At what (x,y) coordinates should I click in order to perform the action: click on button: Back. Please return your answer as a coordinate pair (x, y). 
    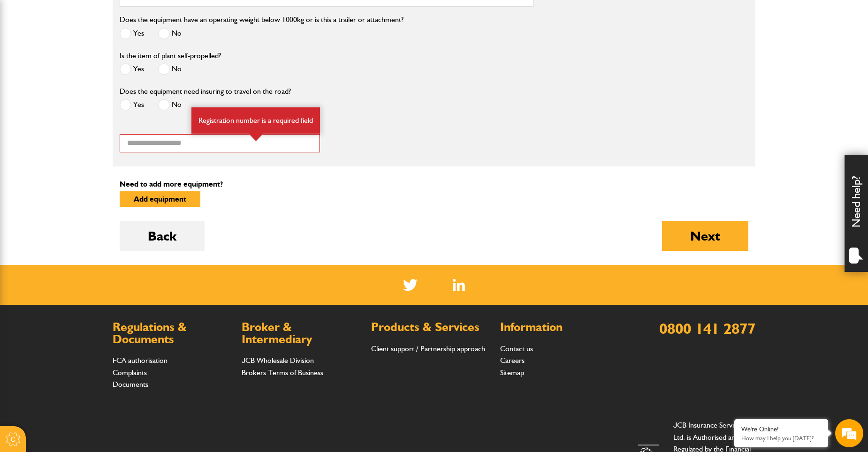
    Looking at the image, I should click on (162, 236).